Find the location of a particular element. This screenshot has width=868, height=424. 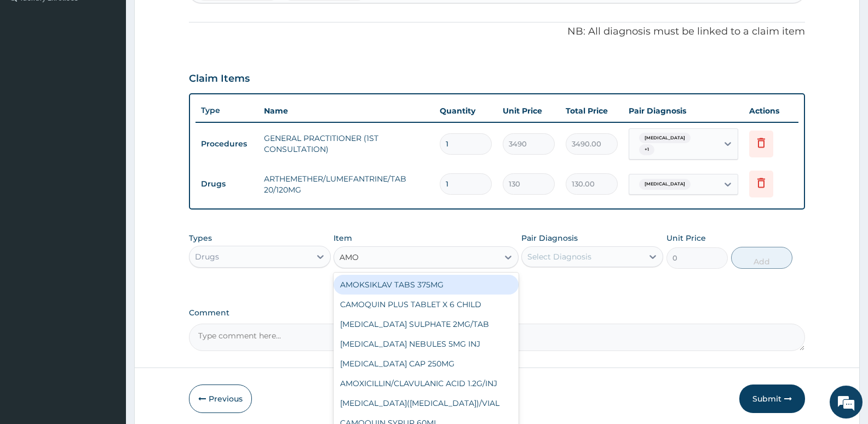

th: Quantity is located at coordinates (465, 110).